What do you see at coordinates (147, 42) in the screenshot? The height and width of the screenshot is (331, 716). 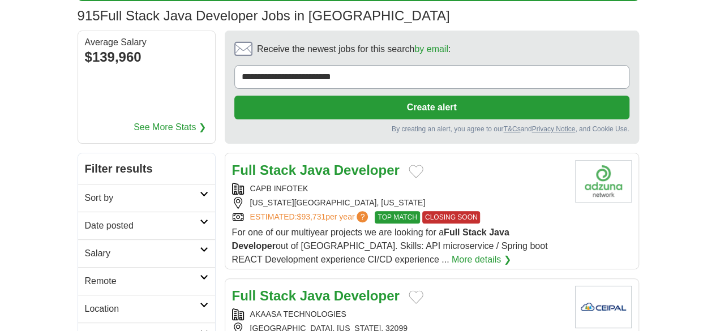 I see `div: Average Salary` at bounding box center [147, 42].